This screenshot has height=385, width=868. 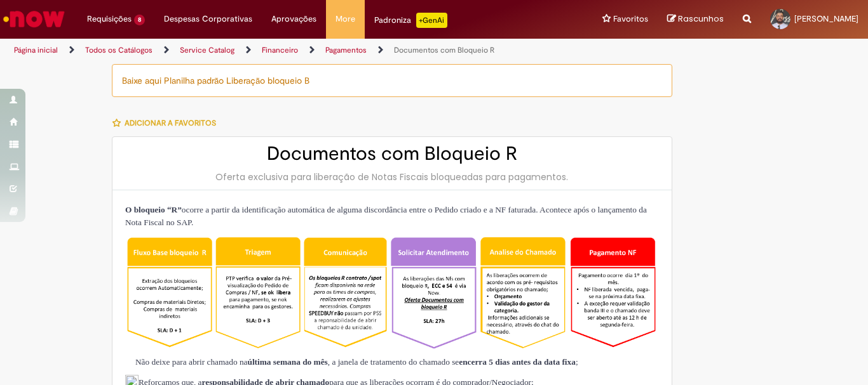 What do you see at coordinates (153, 210) in the screenshot?
I see `strong: O bloqueio “R”` at bounding box center [153, 210].